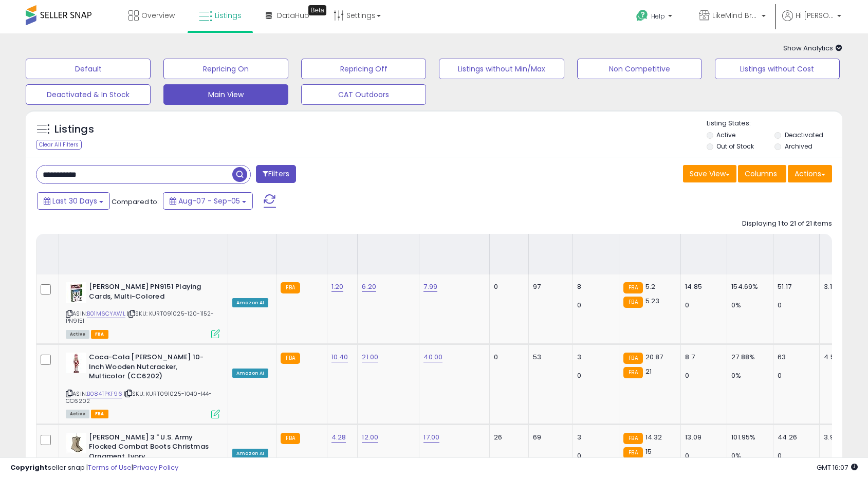  Describe the element at coordinates (752, 376) in the screenshot. I see `div: 0%` at that location.